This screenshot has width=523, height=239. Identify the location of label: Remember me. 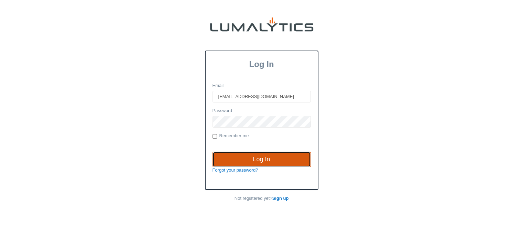
(231, 136).